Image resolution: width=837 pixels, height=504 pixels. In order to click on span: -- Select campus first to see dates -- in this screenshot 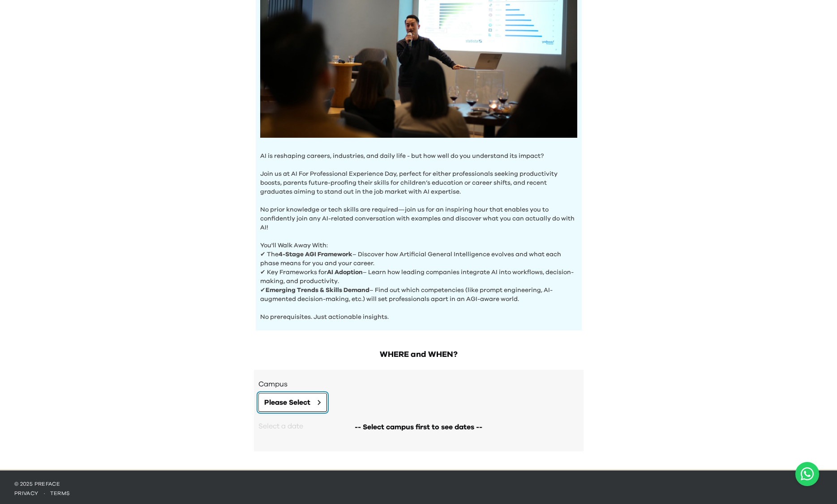, I will do `click(418, 427)`.